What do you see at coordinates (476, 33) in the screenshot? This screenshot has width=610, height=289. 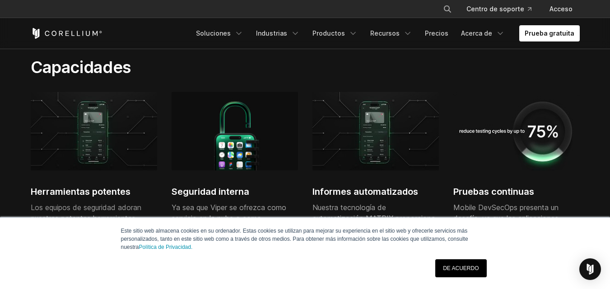 I see `font: Acerca de` at bounding box center [476, 33].